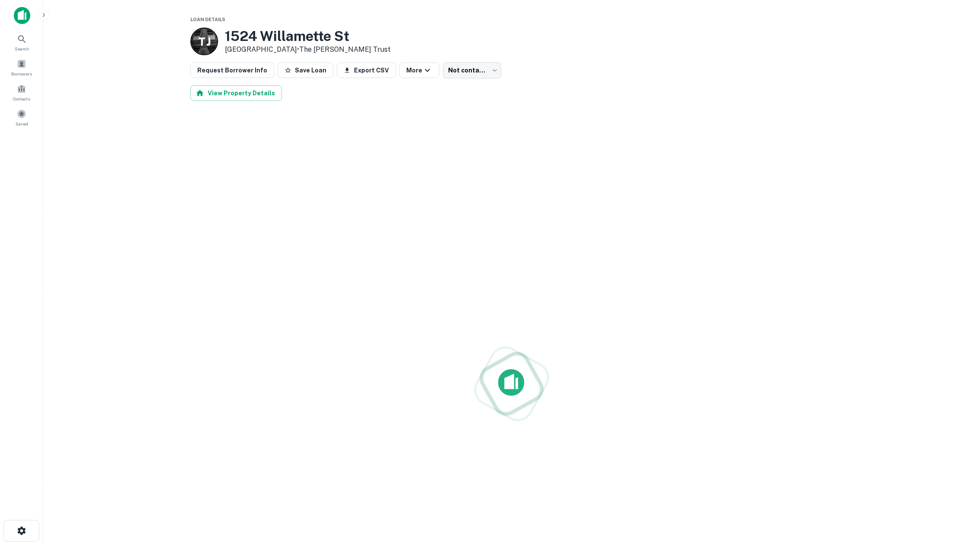  Describe the element at coordinates (21, 74) in the screenshot. I see `span: Borrowers` at that location.